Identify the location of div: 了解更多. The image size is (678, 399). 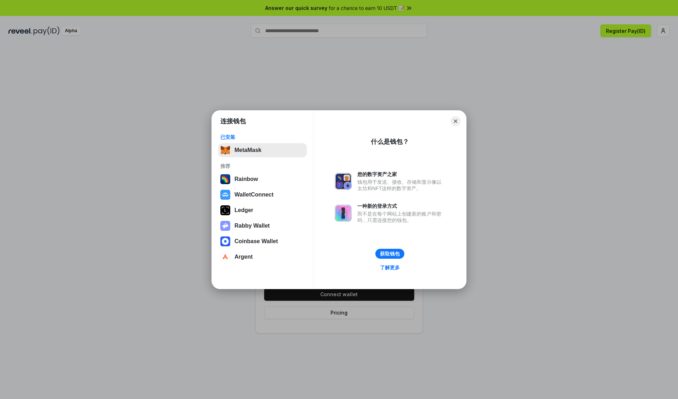
(390, 267).